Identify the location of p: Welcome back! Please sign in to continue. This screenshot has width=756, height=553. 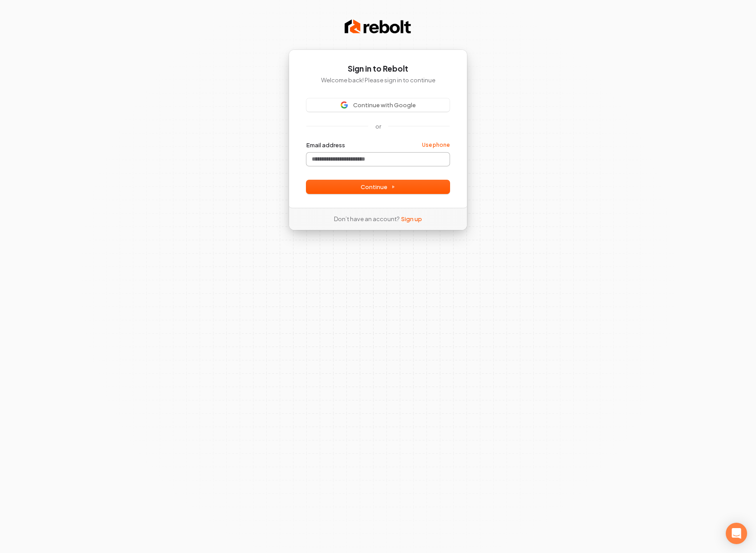
(378, 80).